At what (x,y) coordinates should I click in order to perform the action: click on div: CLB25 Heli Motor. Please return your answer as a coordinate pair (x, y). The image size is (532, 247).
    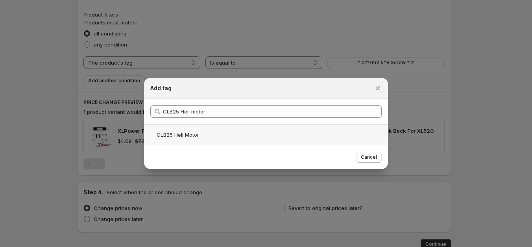
    Looking at the image, I should click on (266, 134).